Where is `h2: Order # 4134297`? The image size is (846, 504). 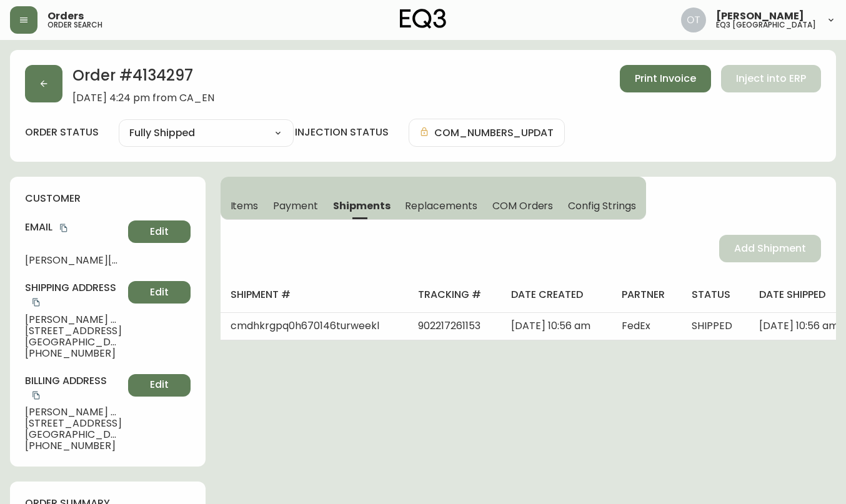 h2: Order # 4134297 is located at coordinates (143, 79).